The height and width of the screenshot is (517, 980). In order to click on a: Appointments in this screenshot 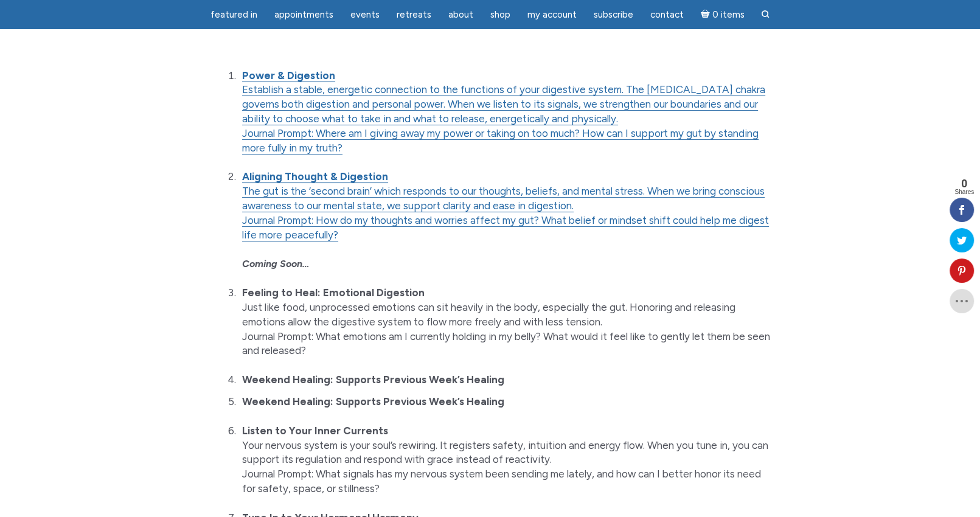, I will do `click(303, 14)`.